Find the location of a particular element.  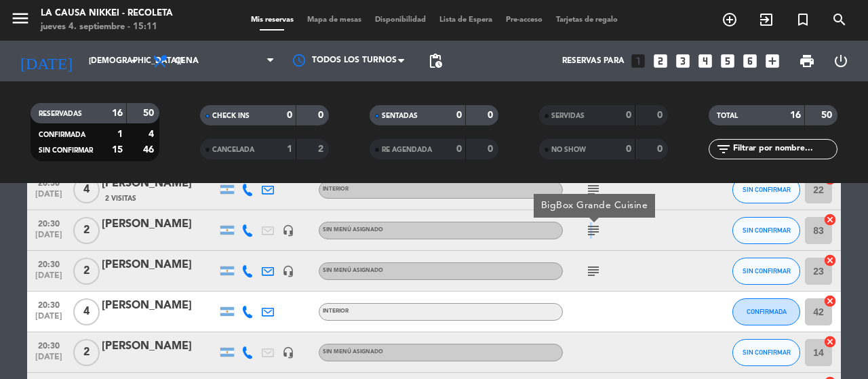

span: SERVIDAS is located at coordinates (568, 116).